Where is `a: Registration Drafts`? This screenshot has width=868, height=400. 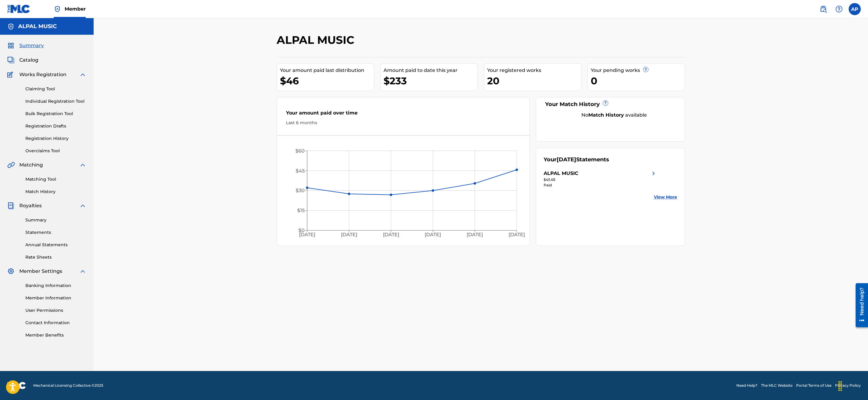 a: Registration Drafts is located at coordinates (56, 126).